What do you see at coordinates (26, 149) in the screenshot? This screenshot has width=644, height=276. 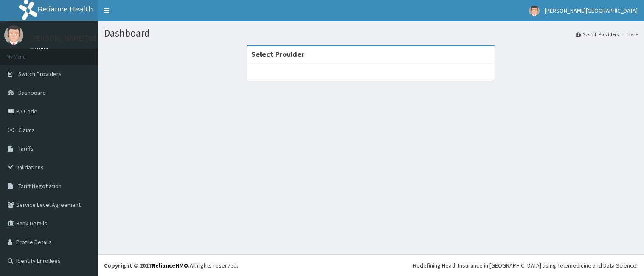 I see `span: Tariffs` at bounding box center [26, 149].